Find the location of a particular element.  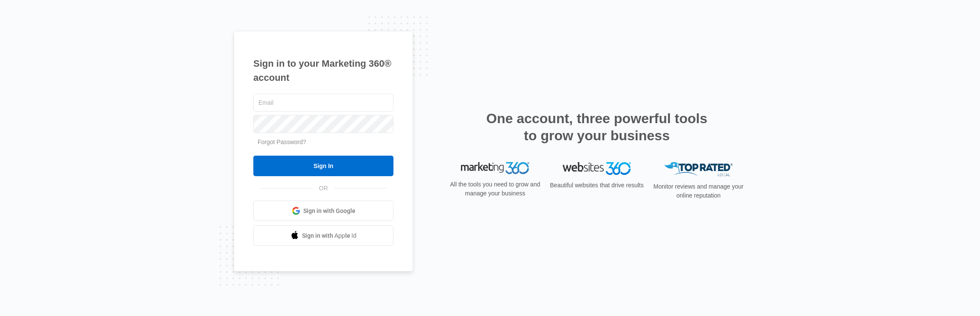

a: Sign in with Apple Id is located at coordinates (323, 236).